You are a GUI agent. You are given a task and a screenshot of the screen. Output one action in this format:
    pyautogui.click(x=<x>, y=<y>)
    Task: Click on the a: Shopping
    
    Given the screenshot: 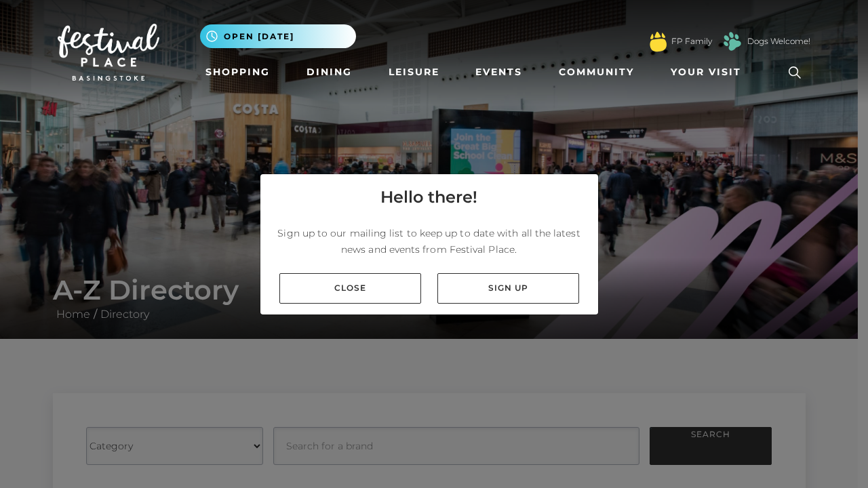 What is the action you would take?
    pyautogui.click(x=238, y=72)
    